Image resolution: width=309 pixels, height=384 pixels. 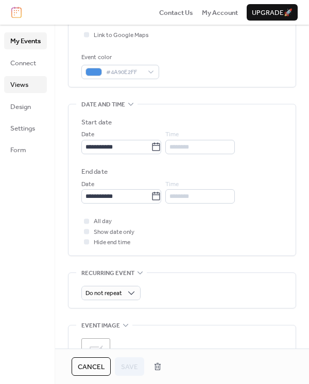 I want to click on span: Form, so click(x=18, y=150).